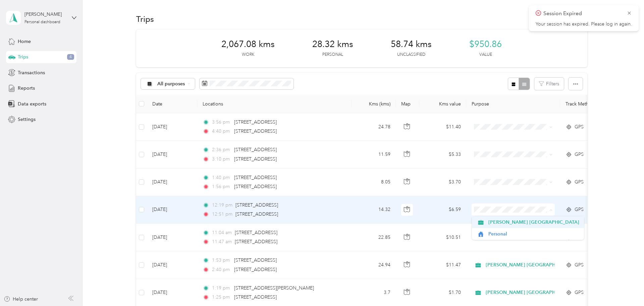  Describe the element at coordinates (333, 44) in the screenshot. I see `span: 28.32 kms` at that location.